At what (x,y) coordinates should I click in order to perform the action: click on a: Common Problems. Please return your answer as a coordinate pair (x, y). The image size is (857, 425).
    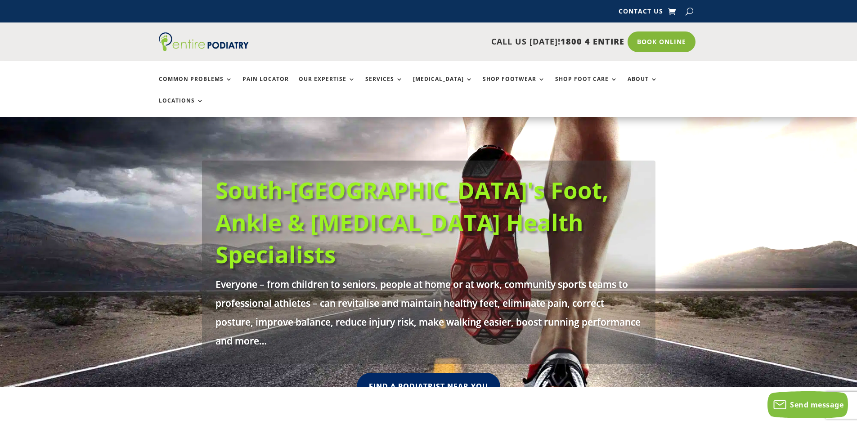
    Looking at the image, I should click on (196, 86).